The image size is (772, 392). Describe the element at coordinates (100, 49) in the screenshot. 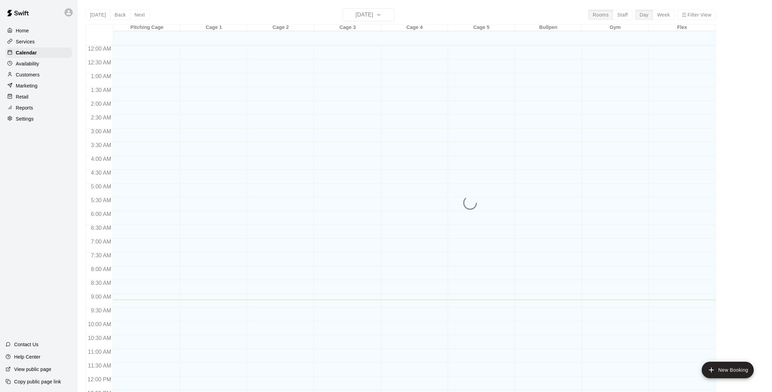

I see `span: 12:00 AM` at that location.